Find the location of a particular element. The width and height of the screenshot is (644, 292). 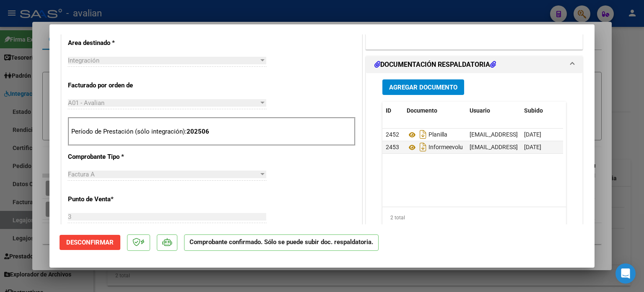

button: Agregar Documento is located at coordinates (423, 87).